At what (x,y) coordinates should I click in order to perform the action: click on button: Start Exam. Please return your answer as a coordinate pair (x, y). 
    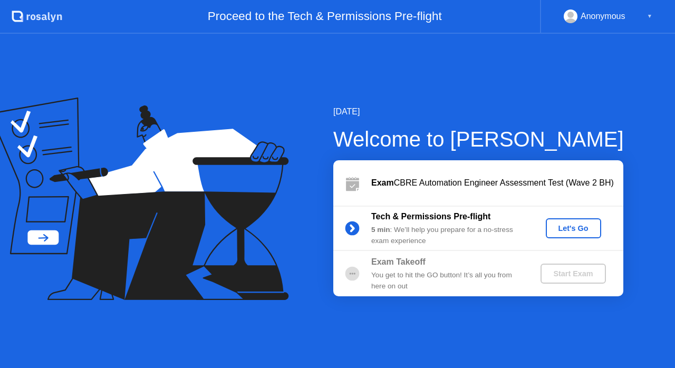
    Looking at the image, I should click on (573, 274).